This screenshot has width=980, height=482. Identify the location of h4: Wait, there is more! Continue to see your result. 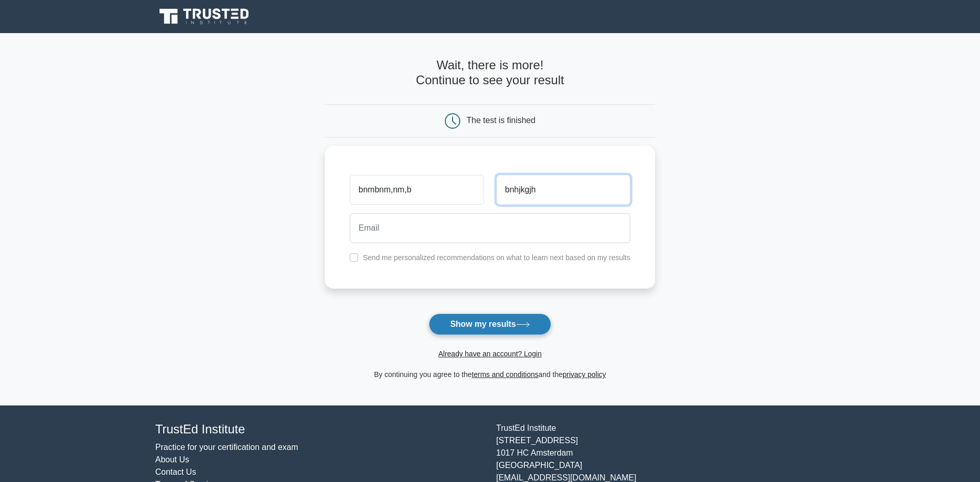
(490, 73).